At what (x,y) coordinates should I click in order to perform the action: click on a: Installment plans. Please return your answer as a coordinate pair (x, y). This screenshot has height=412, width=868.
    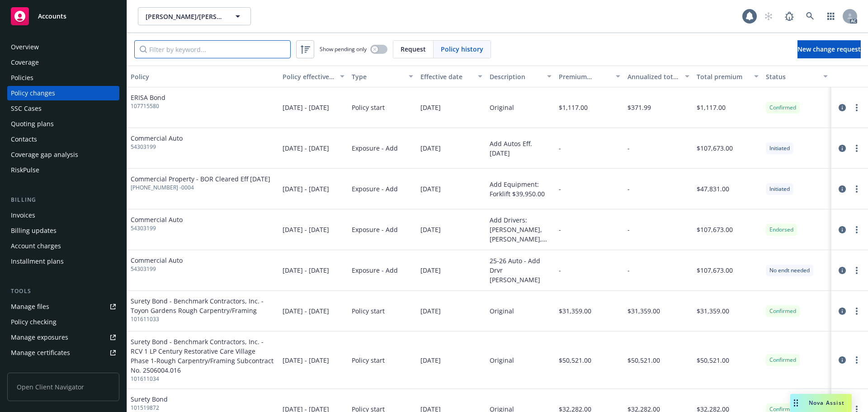
    Looking at the image, I should click on (63, 262).